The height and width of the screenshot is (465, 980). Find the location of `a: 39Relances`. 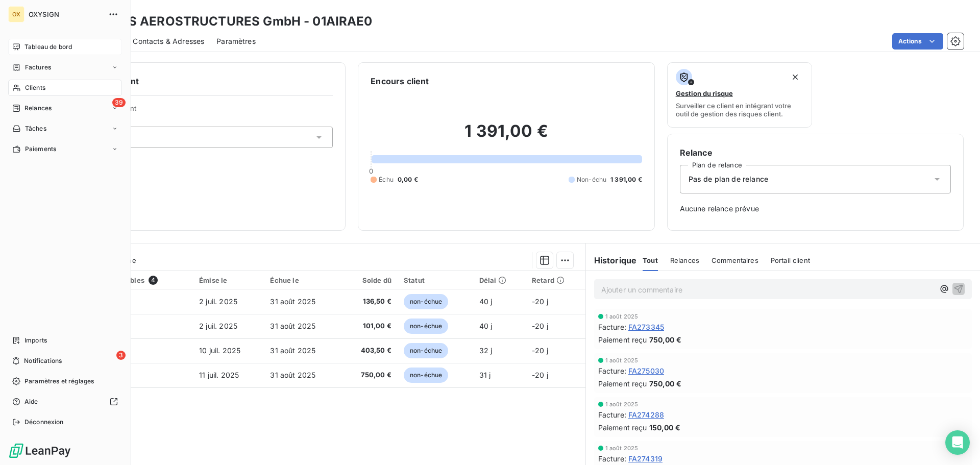

a: 39Relances is located at coordinates (65, 108).